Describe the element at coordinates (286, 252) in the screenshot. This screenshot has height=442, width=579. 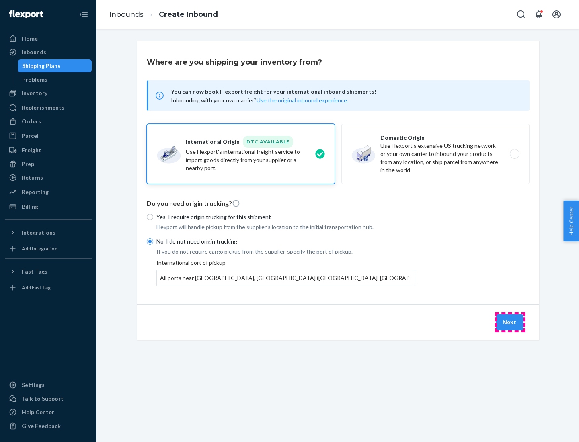
I see `p: If you do not require cargo pickup from the supplier, specify the port of pickup.` at that location.